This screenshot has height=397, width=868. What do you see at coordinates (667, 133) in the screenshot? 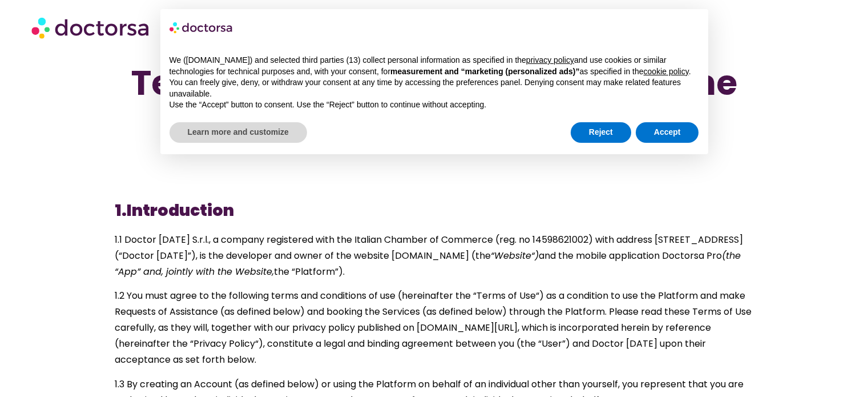
I see `button: Accept` at bounding box center [667, 133].